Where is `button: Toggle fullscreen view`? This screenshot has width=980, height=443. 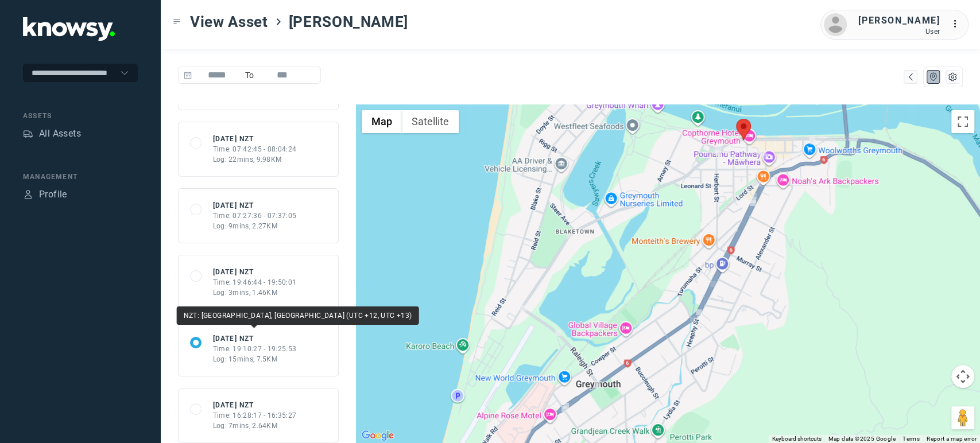
button: Toggle fullscreen view is located at coordinates (963, 122).